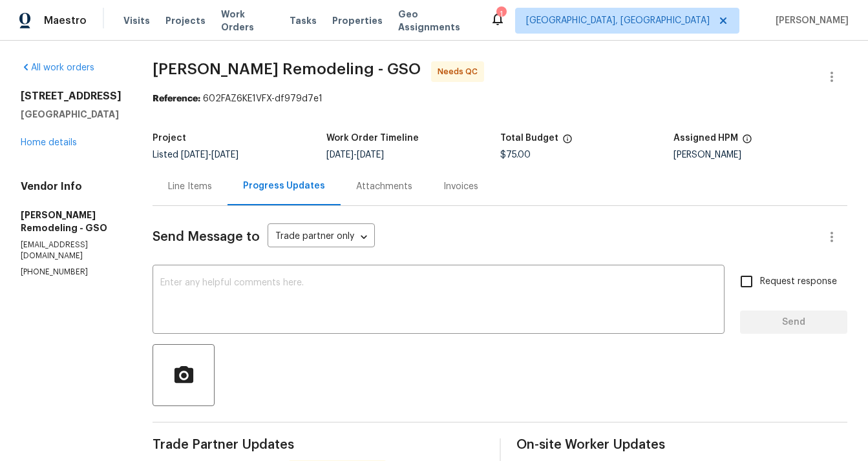 The width and height of the screenshot is (868, 461). I want to click on h5: Total Budget, so click(530, 138).